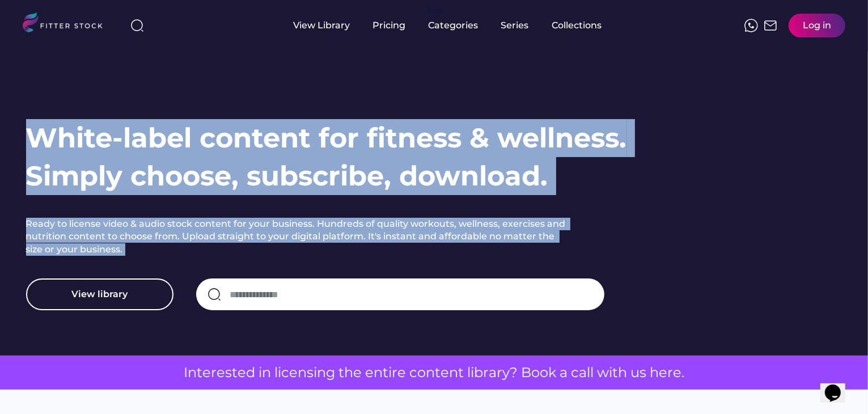 The height and width of the screenshot is (414, 868). I want to click on span: b, so click(478, 373).